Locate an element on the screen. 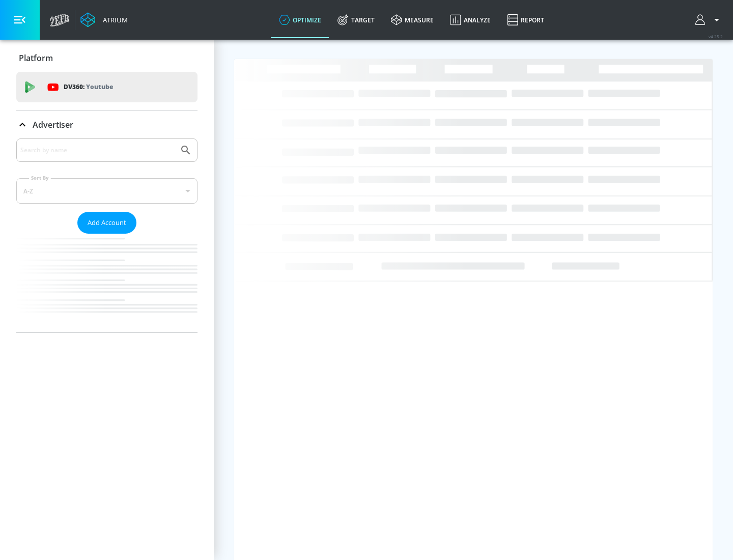 This screenshot has height=560, width=733. div: Platform is located at coordinates (107, 58).